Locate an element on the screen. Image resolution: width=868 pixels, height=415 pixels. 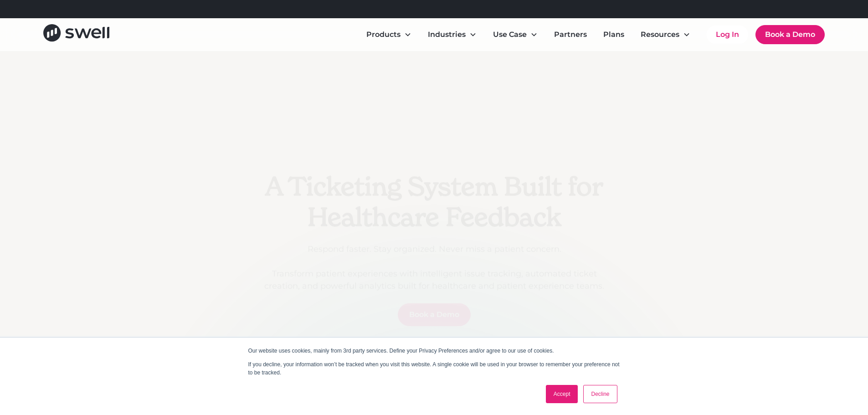
a: Partners is located at coordinates (571, 34).